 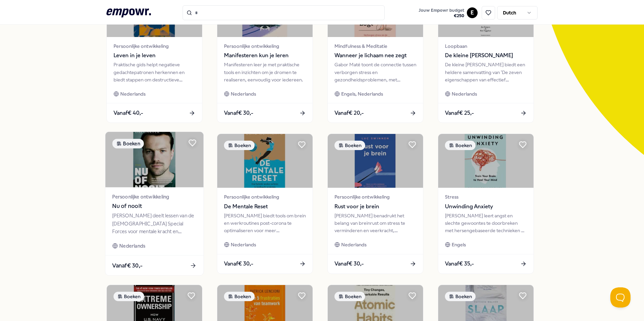 What do you see at coordinates (349, 113) in the screenshot?
I see `span: Vanaf € 20,-` at bounding box center [349, 113].